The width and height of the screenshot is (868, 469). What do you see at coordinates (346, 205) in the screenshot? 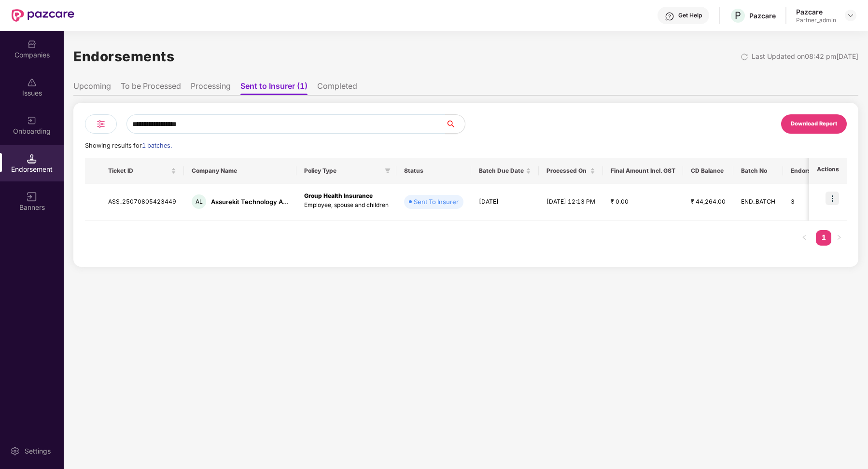
I see `p: Employee, spouse and children` at bounding box center [346, 205].